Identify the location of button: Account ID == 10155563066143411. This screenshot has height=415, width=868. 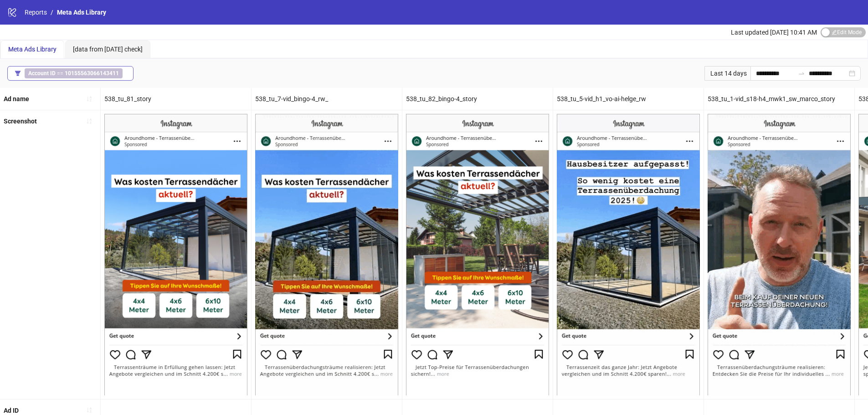
(70, 73).